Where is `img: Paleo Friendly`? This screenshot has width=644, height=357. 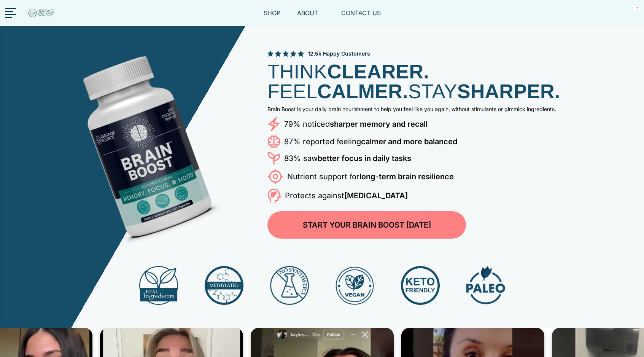 img: Paleo Friendly is located at coordinates (486, 285).